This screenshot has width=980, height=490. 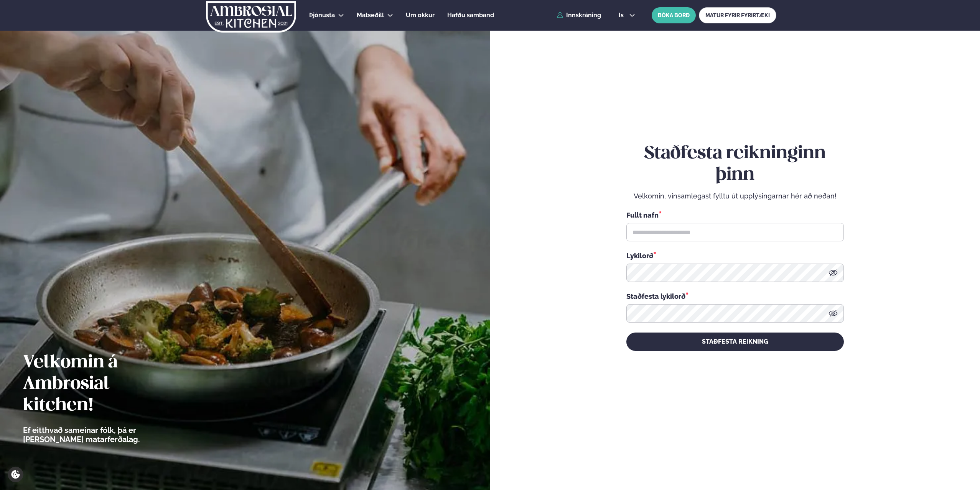 What do you see at coordinates (370, 15) in the screenshot?
I see `a: Matseðill` at bounding box center [370, 15].